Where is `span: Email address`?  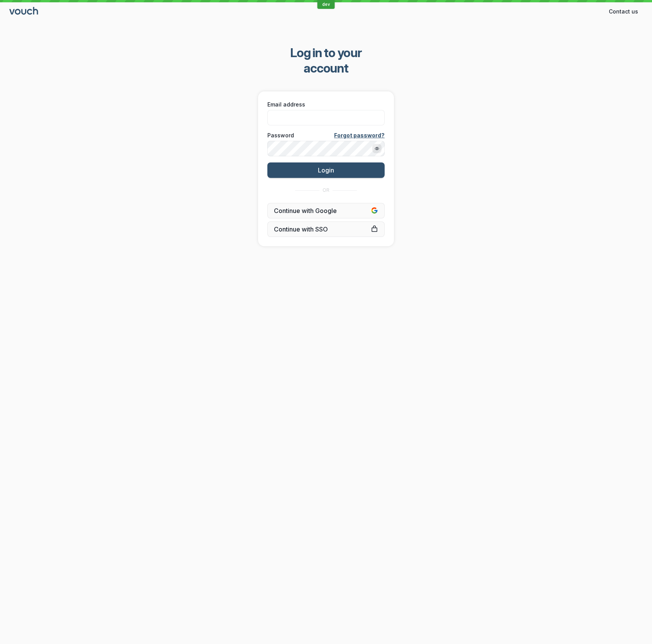
span: Email address is located at coordinates (286, 105).